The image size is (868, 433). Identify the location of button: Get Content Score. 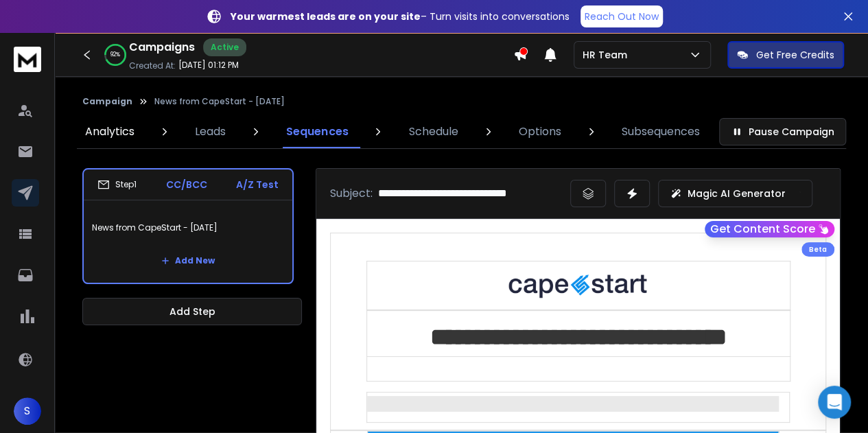
(769, 229).